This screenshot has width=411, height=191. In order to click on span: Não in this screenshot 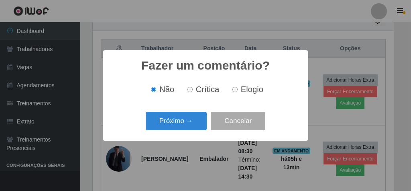, I will do `click(167, 89)`.